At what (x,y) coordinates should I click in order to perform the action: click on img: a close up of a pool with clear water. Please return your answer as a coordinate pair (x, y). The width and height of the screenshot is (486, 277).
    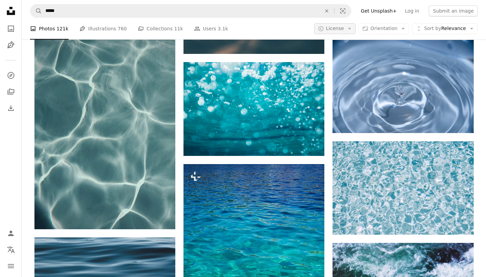
    Looking at the image, I should click on (105, 123).